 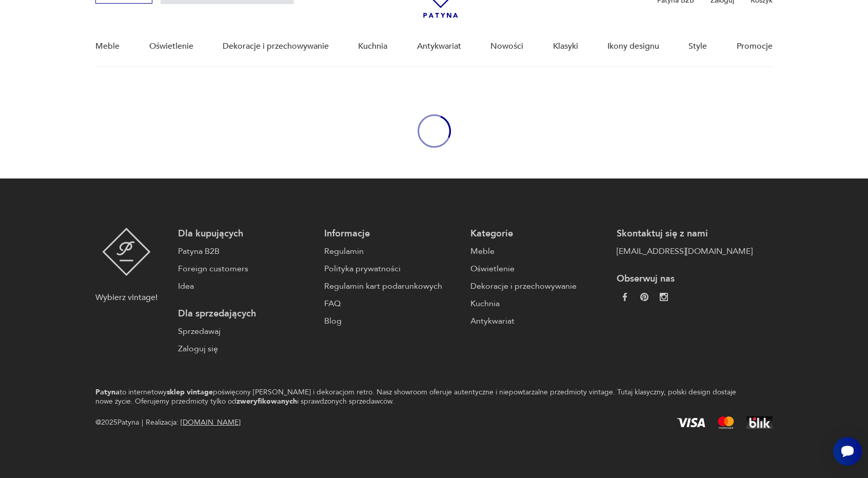 I want to click on a: Idea, so click(x=246, y=286).